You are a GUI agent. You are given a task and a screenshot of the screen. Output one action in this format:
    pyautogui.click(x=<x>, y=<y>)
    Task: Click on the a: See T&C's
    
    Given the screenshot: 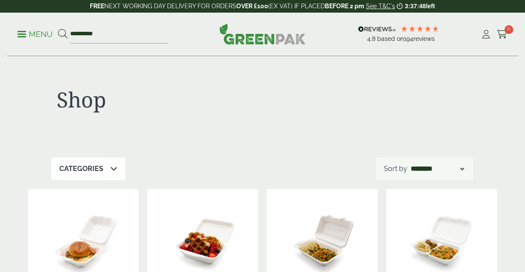 What is the action you would take?
    pyautogui.click(x=380, y=6)
    